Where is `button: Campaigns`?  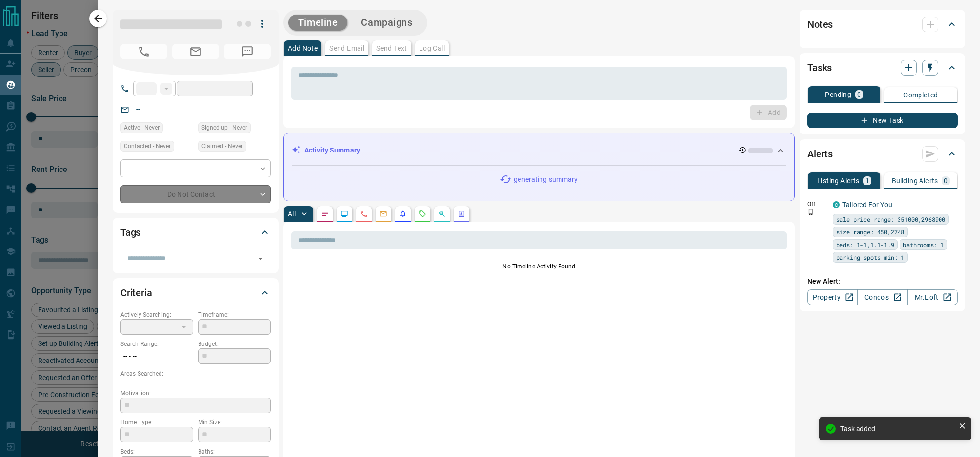 button: Campaigns is located at coordinates (387, 22).